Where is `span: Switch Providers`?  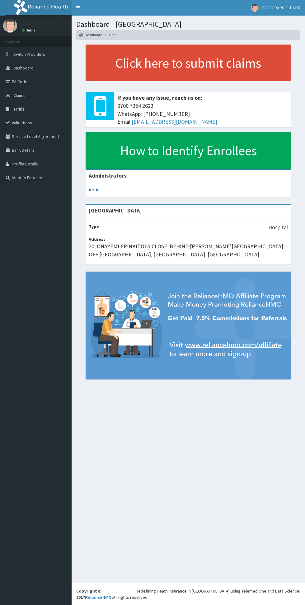
span: Switch Providers is located at coordinates (29, 54).